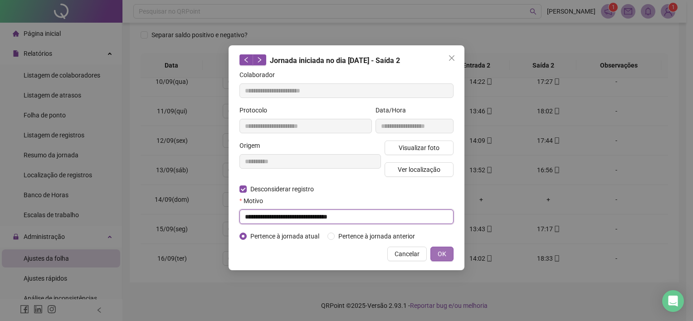 This screenshot has width=693, height=321. Describe the element at coordinates (246, 60) in the screenshot. I see `span: left` at that location.